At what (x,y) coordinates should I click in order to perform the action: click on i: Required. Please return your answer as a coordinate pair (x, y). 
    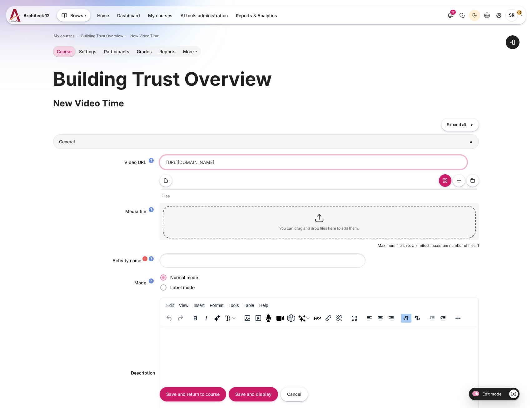
    Looking at the image, I should click on (145, 259).